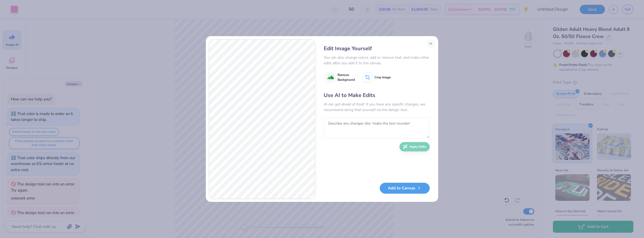 This screenshot has width=644, height=238. Describe the element at coordinates (376, 128) in the screenshot. I see `textarea: To enrich screen reader interactions, please activate Accessibility in Grammarly extension settings` at that location.